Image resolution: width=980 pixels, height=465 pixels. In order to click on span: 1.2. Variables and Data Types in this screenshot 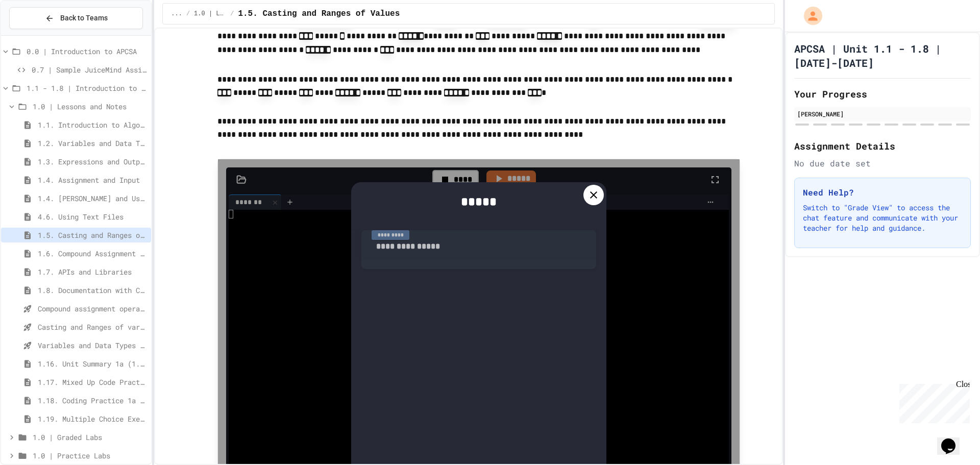, I will do `click(92, 143)`.